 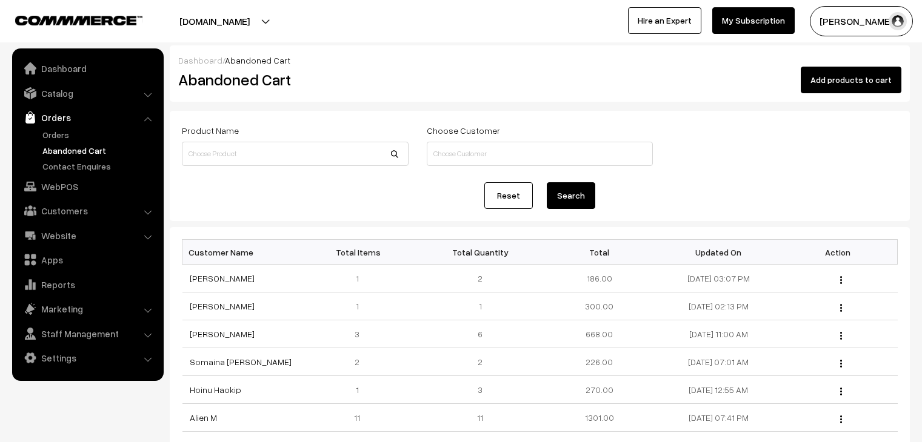 I want to click on a: Reports, so click(x=87, y=285).